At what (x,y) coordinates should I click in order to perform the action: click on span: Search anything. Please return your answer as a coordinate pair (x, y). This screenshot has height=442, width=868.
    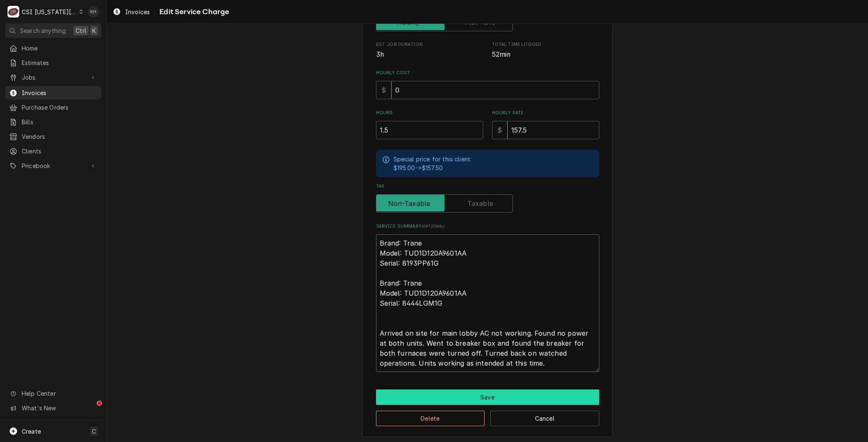
    Looking at the image, I should click on (43, 31).